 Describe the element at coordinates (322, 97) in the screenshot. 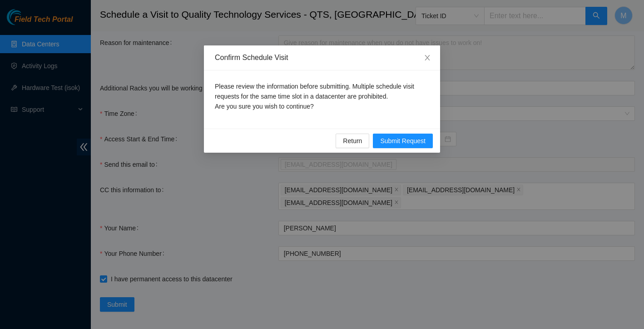

I see `p: Please review the information before submitting. Multiple schedule visit requests for the same ti...` at that location.